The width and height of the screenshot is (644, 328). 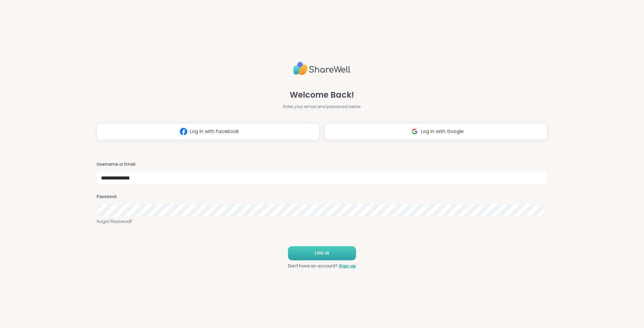 I want to click on button: Log in with Google, so click(x=436, y=132).